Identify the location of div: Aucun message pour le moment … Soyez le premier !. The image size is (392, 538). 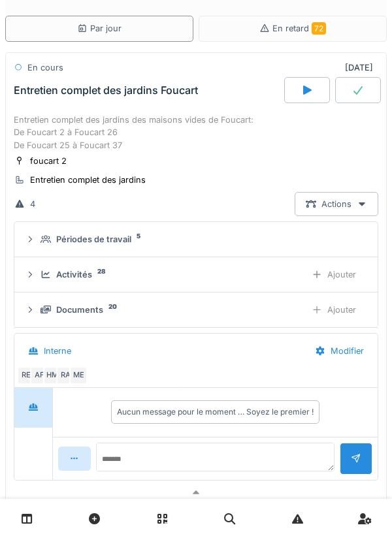
(215, 412).